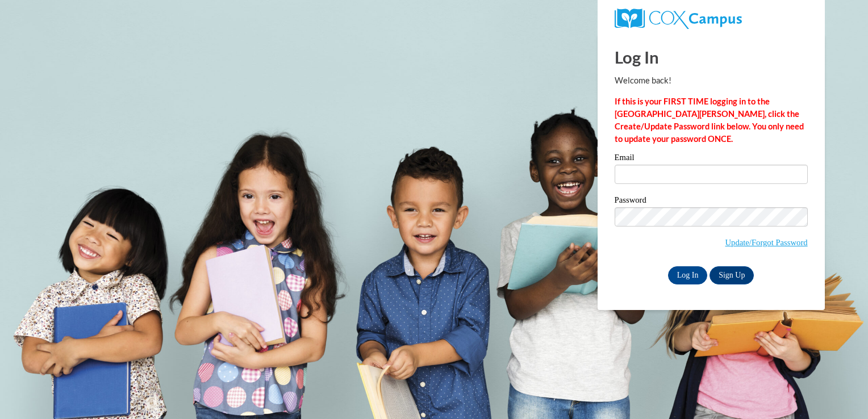 This screenshot has height=419, width=868. What do you see at coordinates (732, 276) in the screenshot?
I see `a: Sign Up` at bounding box center [732, 276].